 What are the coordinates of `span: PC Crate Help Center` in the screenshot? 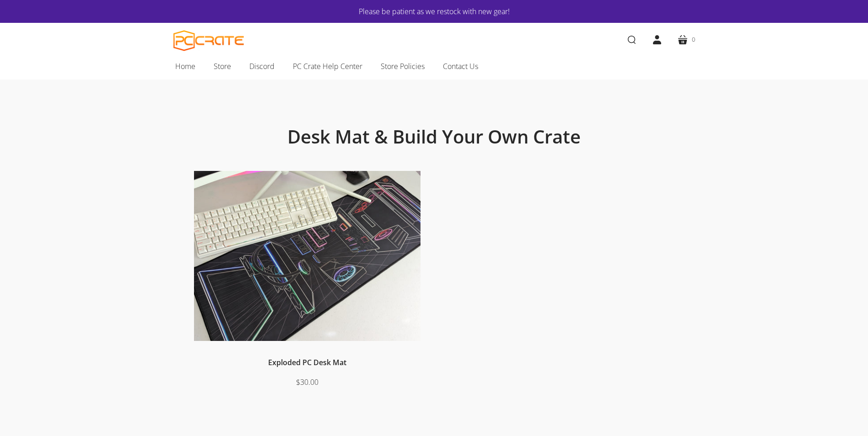 It's located at (327, 66).